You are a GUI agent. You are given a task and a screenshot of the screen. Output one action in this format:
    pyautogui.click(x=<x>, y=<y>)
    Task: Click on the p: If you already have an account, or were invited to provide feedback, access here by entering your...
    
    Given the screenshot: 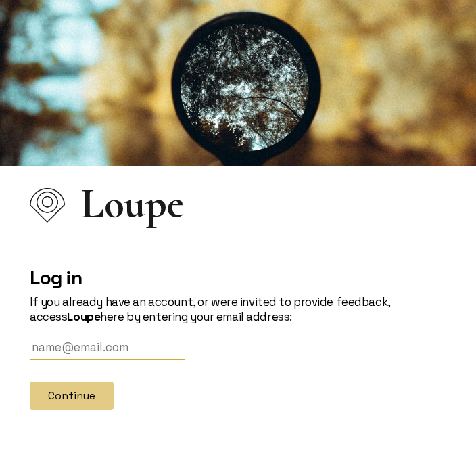 What is the action you would take?
    pyautogui.click(x=238, y=309)
    